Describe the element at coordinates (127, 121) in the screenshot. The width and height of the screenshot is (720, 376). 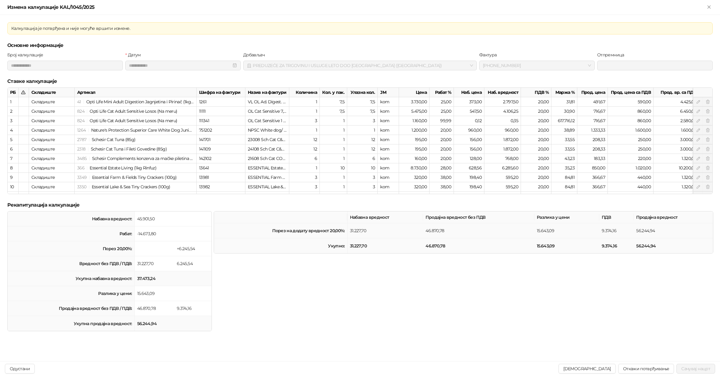
I see `span: 824 | Opti Life Cat Adult Sensitive Losos (Na meru)` at that location.